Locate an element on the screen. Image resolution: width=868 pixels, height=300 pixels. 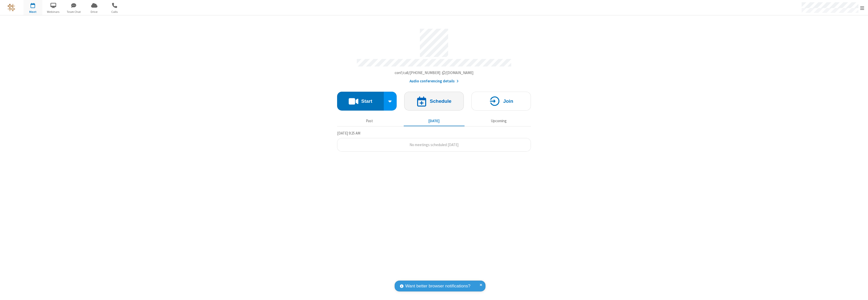
button: Upcoming is located at coordinates (499, 121).